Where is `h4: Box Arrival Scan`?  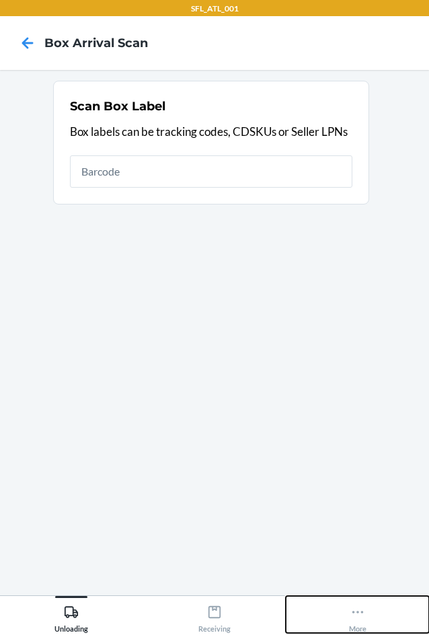 h4: Box Arrival Scan is located at coordinates (96, 43).